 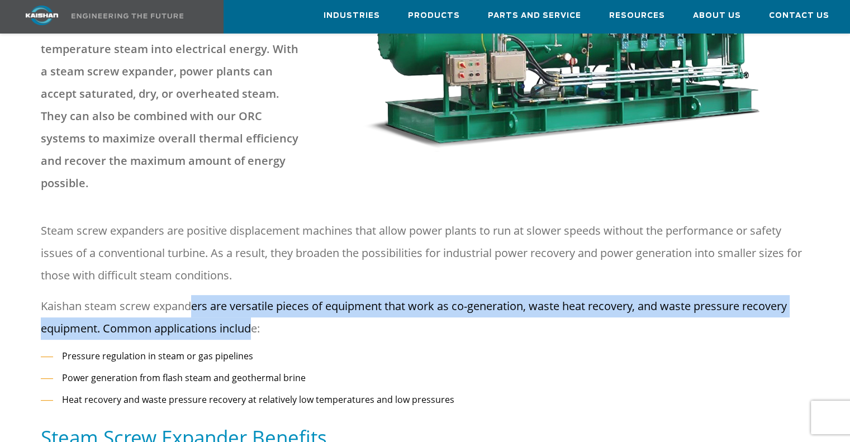 What do you see at coordinates (352, 16) in the screenshot?
I see `a: Industries` at bounding box center [352, 16].